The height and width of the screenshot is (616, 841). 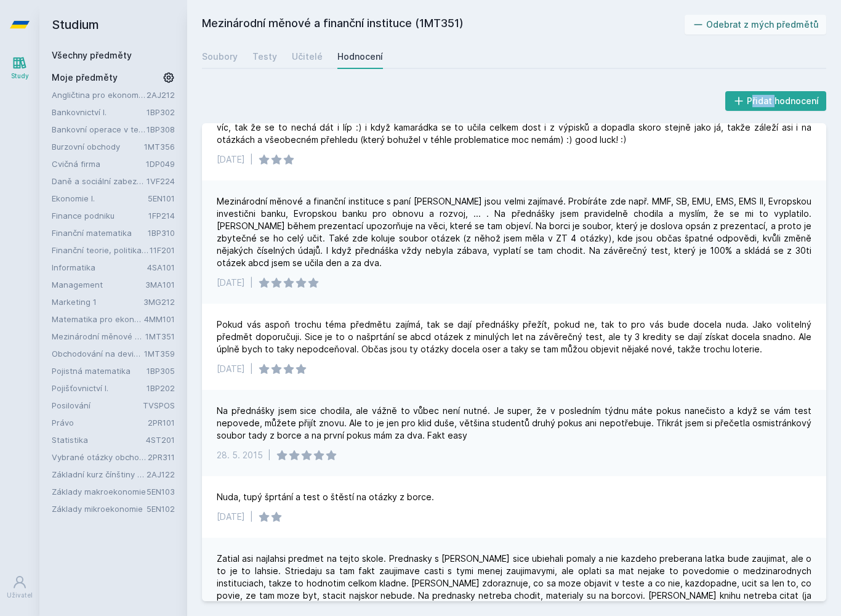 I want to click on a: 1VF224, so click(x=160, y=181).